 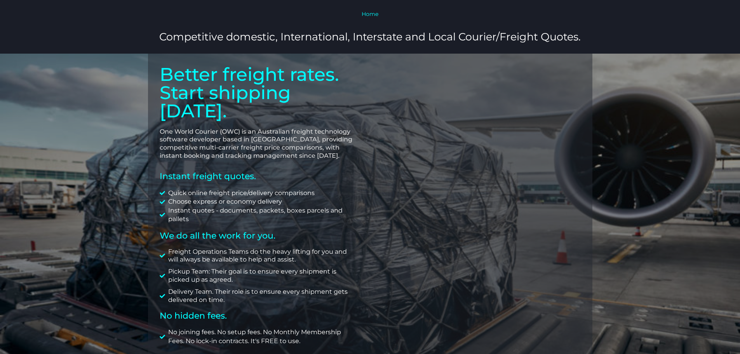 I want to click on a: Home, so click(x=370, y=14).